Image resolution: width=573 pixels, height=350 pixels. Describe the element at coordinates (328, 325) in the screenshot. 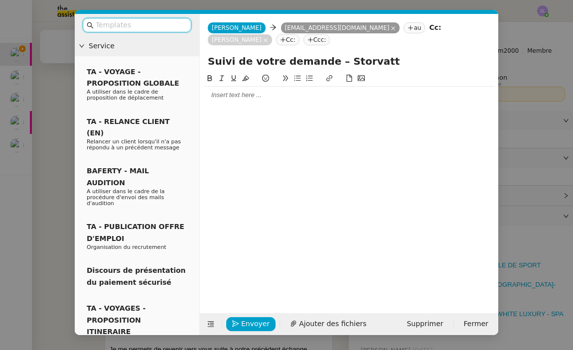

I see `button: Ajouter des fichiers` at that location.